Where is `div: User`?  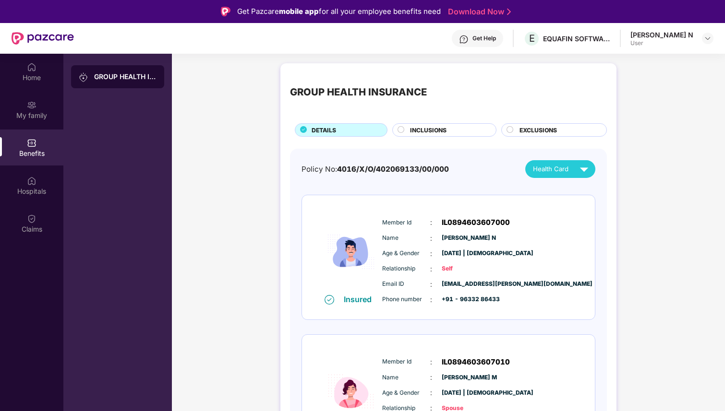
div: User is located at coordinates (661, 43).